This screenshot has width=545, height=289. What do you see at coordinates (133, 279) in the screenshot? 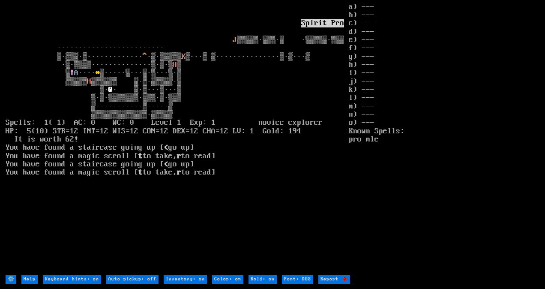
I see `input: Auto-pickup: off` at bounding box center [133, 279].